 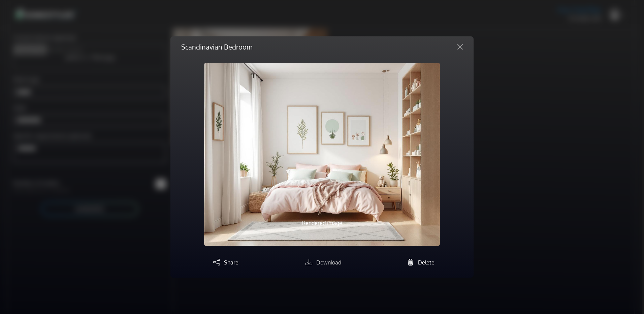 I want to click on a: Download, so click(x=322, y=263).